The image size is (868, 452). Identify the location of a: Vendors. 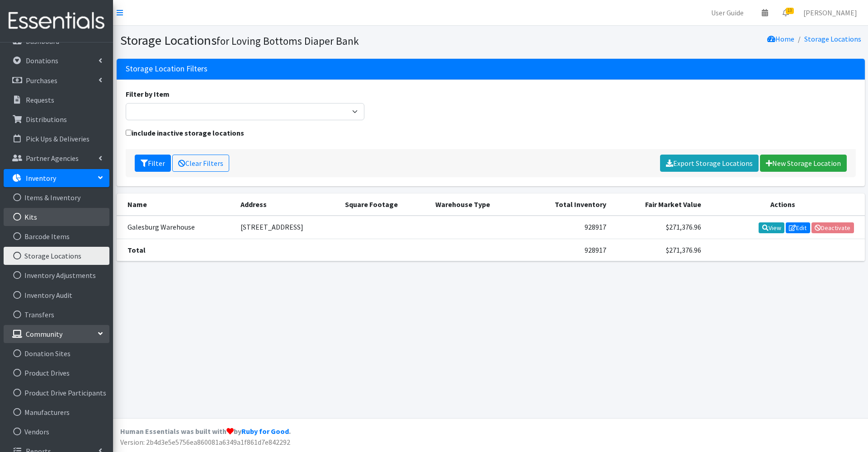
(56, 432).